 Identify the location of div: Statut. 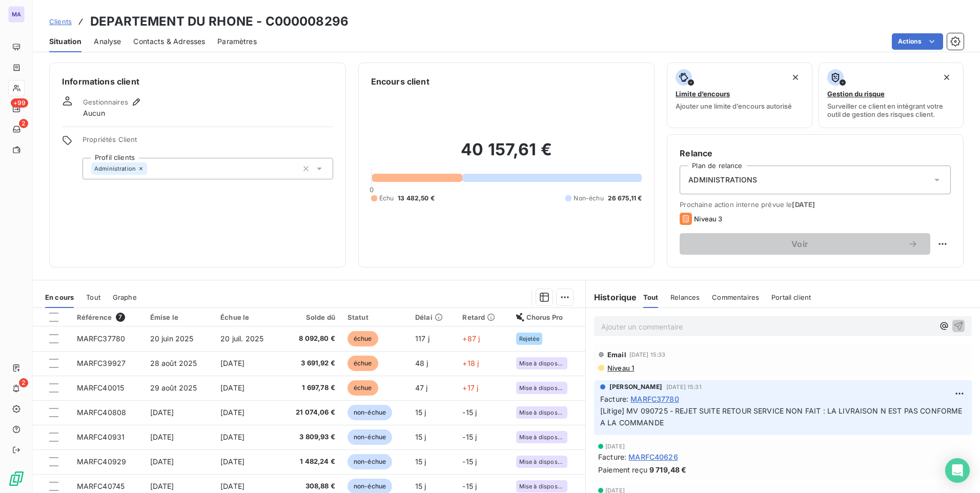
(376, 317).